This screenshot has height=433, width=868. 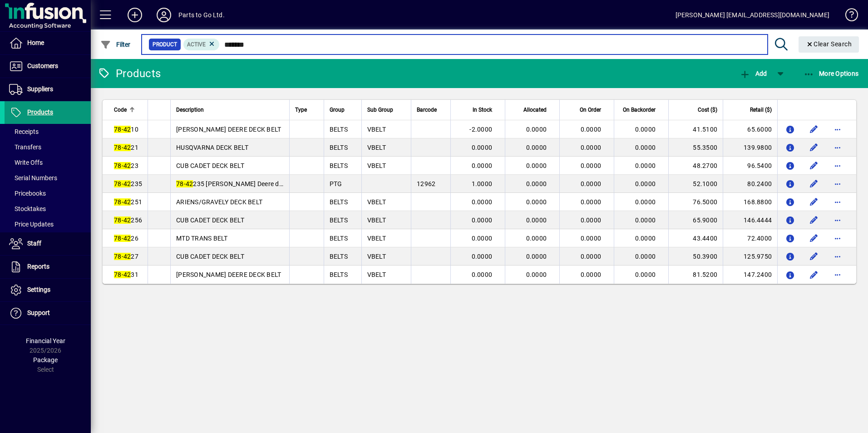 What do you see at coordinates (230, 110) in the screenshot?
I see `div: Description` at bounding box center [230, 110].